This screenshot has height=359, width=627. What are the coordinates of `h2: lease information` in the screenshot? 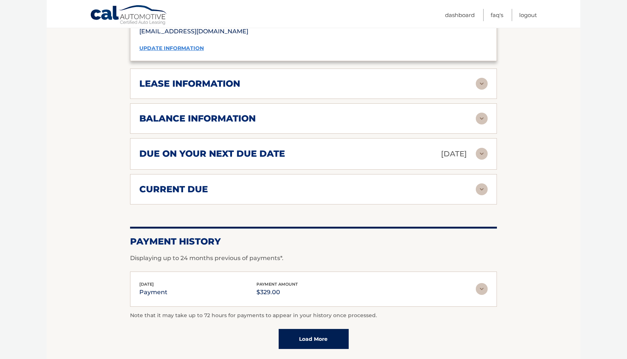 It's located at (190, 84).